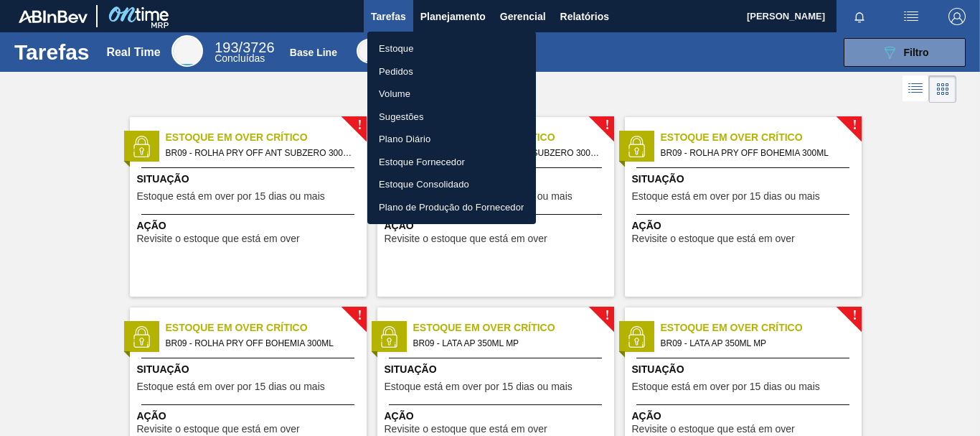  What do you see at coordinates (452, 162) in the screenshot?
I see `a: Estoque Fornecedor` at bounding box center [452, 162].